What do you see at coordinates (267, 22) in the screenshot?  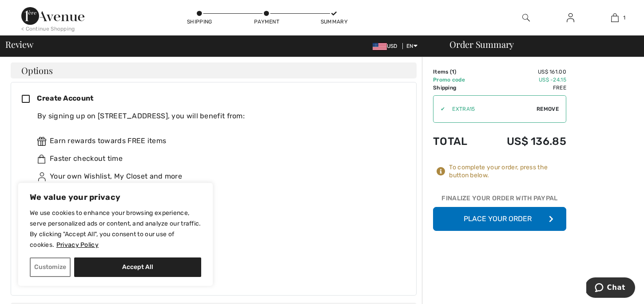 I see `div: Payment` at bounding box center [267, 22].